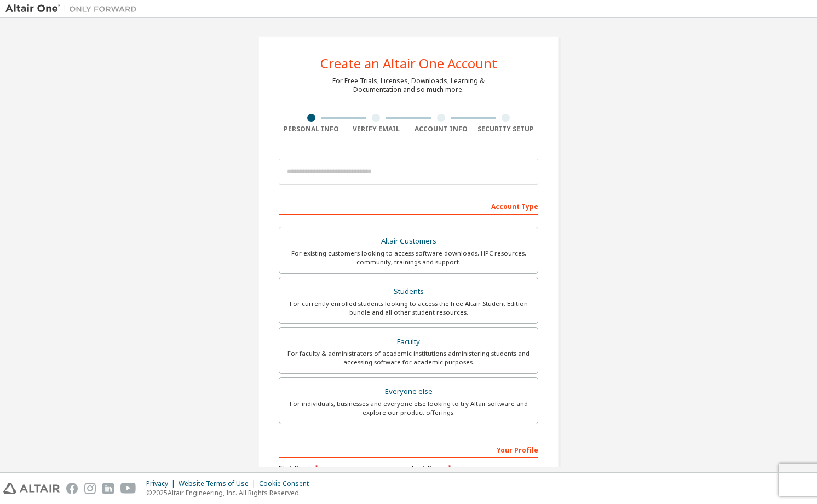 Image resolution: width=817 pixels, height=504 pixels. I want to click on div: For individuals, businesses and everyone else looking to try Altair software and explore our prod..., so click(408, 408).